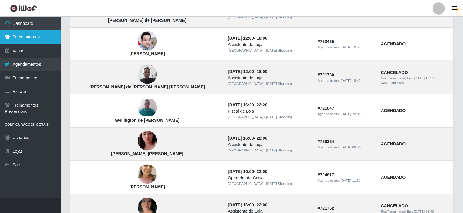  What do you see at coordinates (326, 108) in the screenshot?
I see `strong: # 721847` at bounding box center [326, 108].